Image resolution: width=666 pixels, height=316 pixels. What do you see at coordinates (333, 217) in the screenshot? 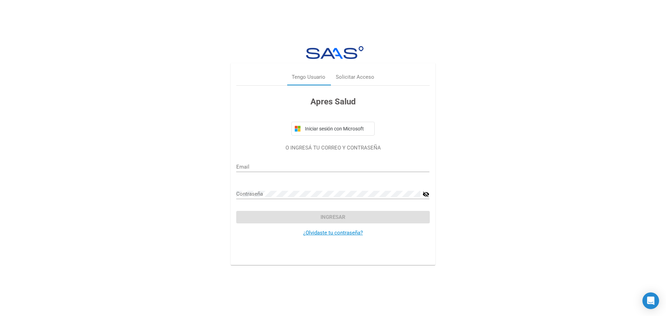
I see `button: Ingresar` at bounding box center [333, 217].